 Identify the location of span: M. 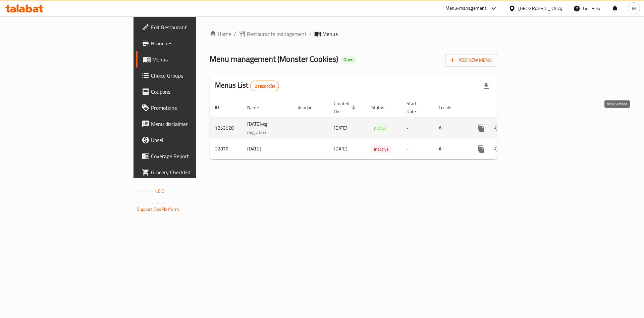
(634, 8).